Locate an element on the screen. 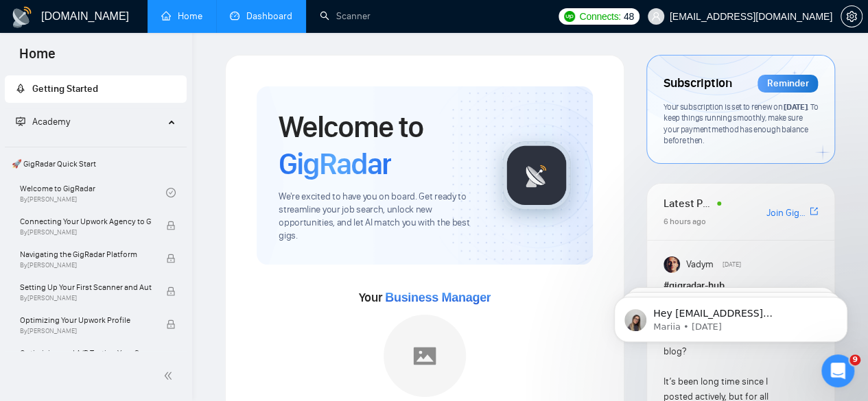  span: Connecting Your Upwork Agency to GigRadar is located at coordinates (86, 221).